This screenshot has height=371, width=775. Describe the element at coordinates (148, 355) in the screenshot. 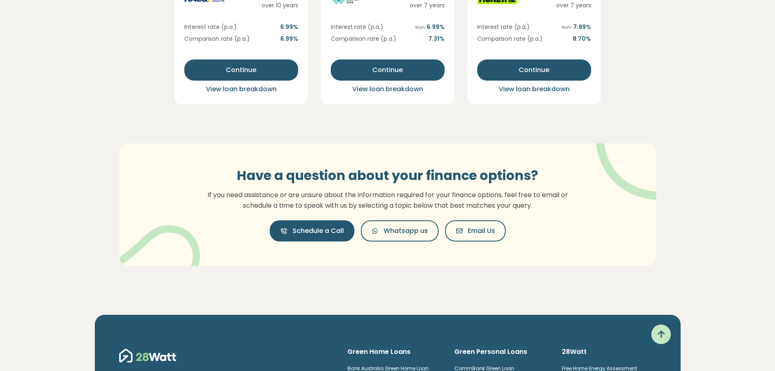

I see `img: 28Watt` at that location.